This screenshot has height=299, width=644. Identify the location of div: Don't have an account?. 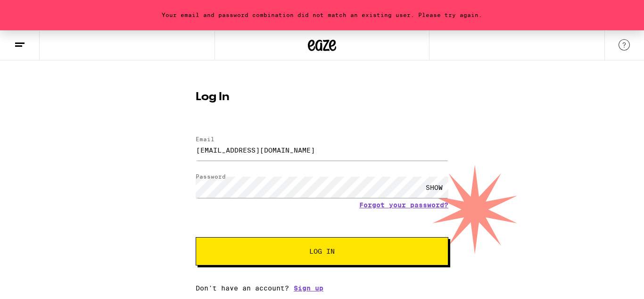
(322, 288).